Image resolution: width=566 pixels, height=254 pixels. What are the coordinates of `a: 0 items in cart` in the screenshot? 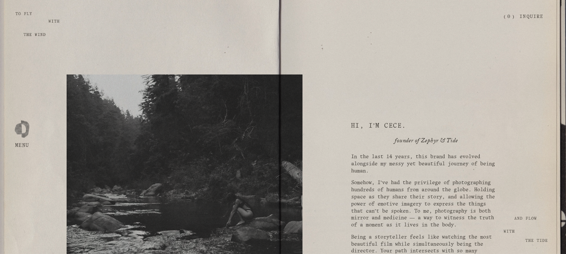 It's located at (509, 17).